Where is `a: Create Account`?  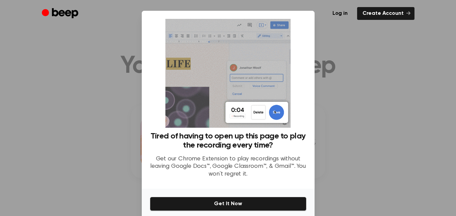
a: Create Account is located at coordinates (386, 13).